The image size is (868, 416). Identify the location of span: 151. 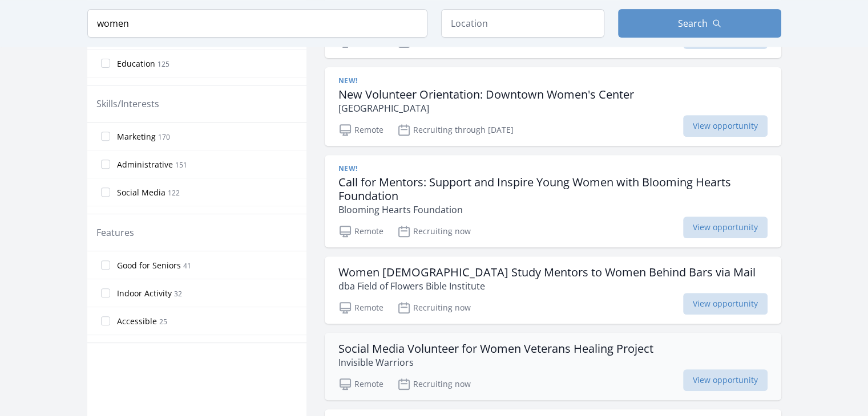
(181, 165).